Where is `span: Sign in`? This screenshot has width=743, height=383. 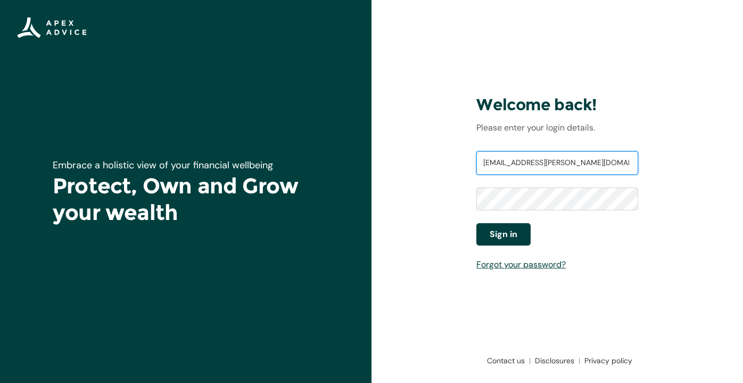 span: Sign in is located at coordinates (504, 234).